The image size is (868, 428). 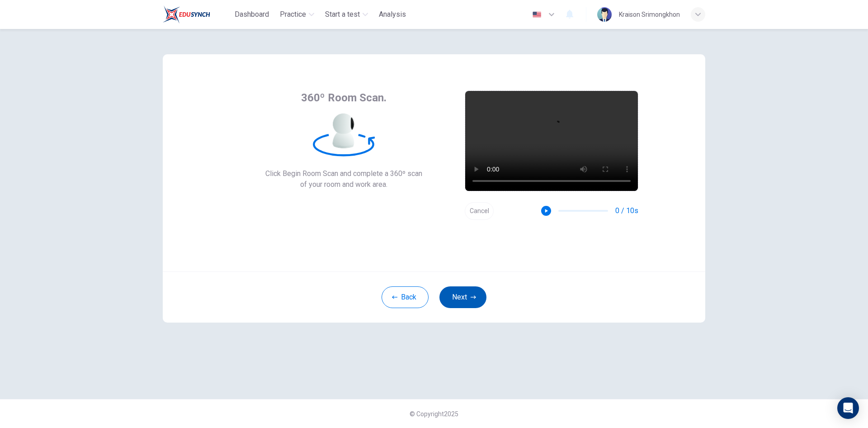 I want to click on a: Dashboard, so click(x=252, y=14).